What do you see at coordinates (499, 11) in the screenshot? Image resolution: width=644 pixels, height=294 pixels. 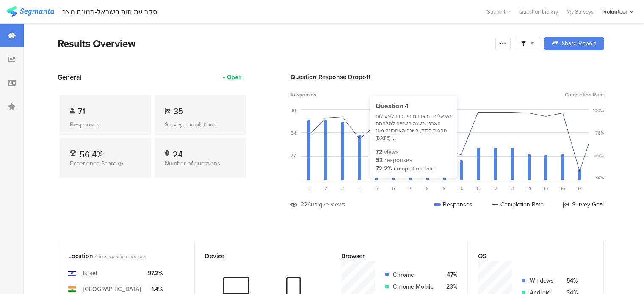 I see `div: Support` at bounding box center [499, 11].